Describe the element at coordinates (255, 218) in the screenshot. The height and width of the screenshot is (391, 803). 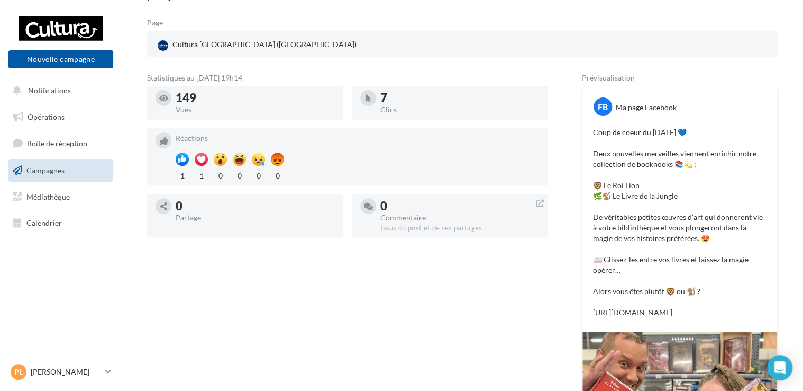
I see `div: Partage` at that location.